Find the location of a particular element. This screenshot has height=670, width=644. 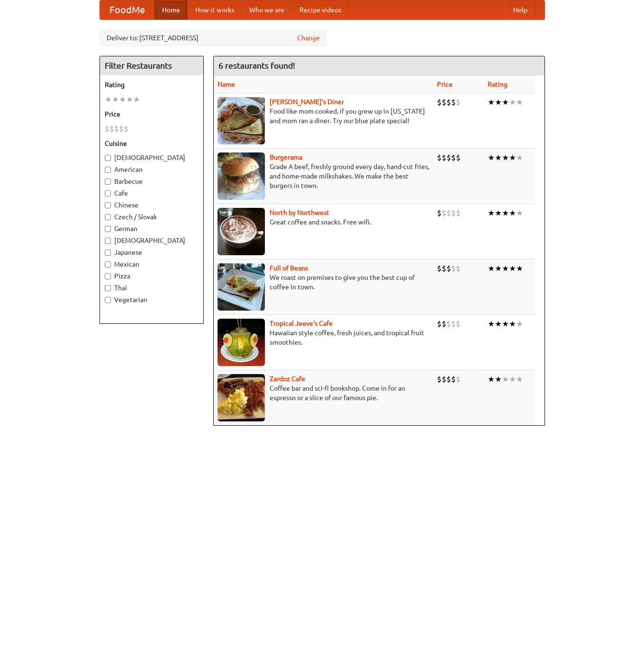

a: Burgerama is located at coordinates (286, 157).